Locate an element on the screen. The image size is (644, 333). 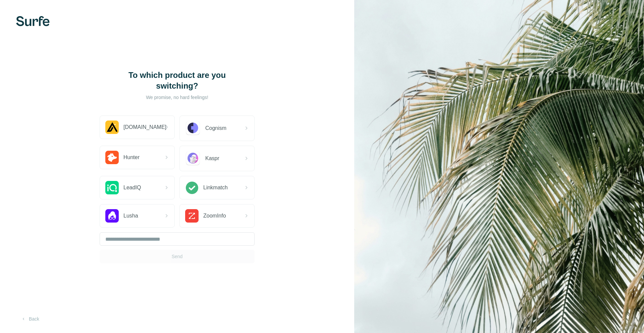
button: Back is located at coordinates (30, 319).